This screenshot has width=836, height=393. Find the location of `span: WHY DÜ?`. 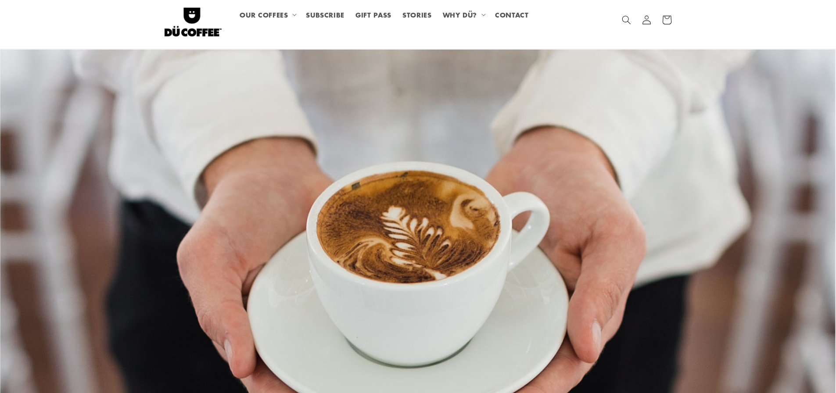

span: WHY DÜ? is located at coordinates (460, 14).